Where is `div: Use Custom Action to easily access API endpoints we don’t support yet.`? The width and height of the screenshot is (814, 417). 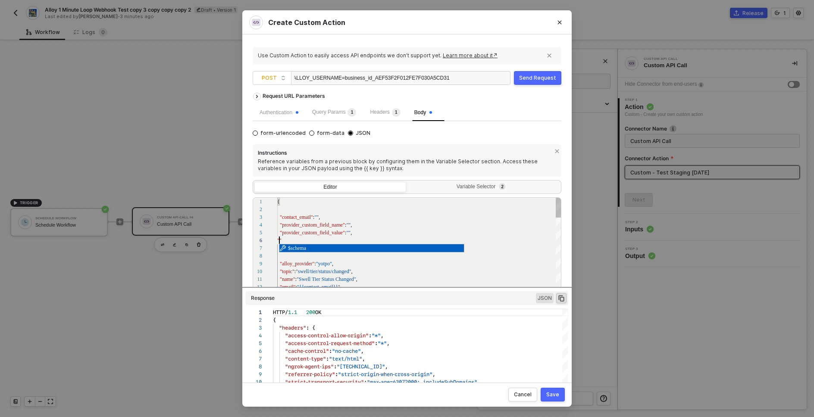 div: Use Custom Action to easily access API endpoints we don’t support yet. is located at coordinates (400, 56).